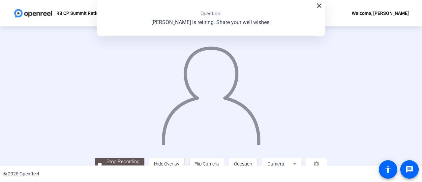 The image size is (422, 182). What do you see at coordinates (388, 169) in the screenshot?
I see `mat-icon: accessibility` at bounding box center [388, 169].